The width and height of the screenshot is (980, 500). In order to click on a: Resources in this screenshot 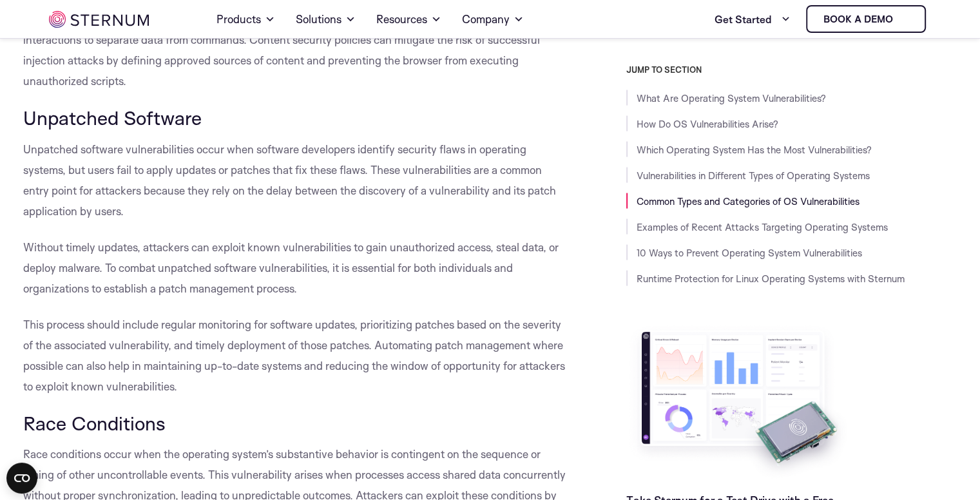, I will do `click(409, 19)`.